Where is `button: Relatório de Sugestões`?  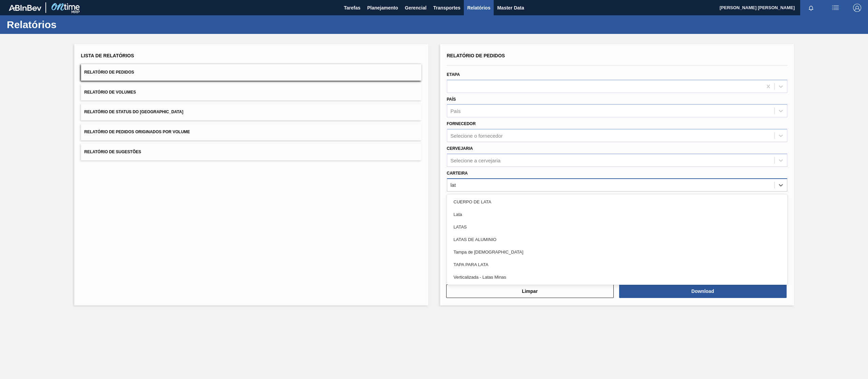 button: Relatório de Sugestões is located at coordinates (251, 152).